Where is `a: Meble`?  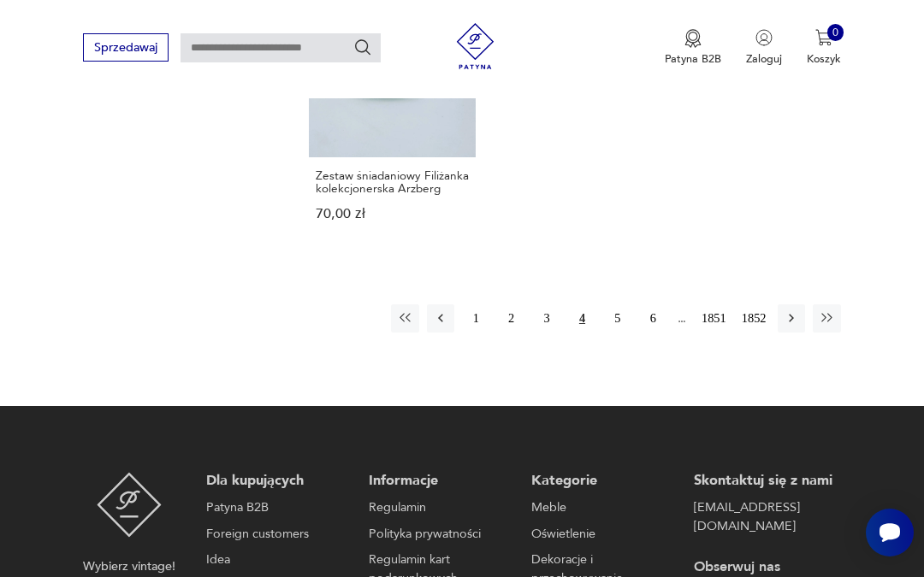 a: Meble is located at coordinates (600, 509).